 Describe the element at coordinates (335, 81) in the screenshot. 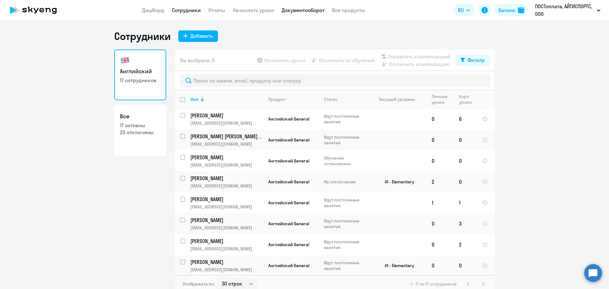

I see `input: Поиск по имени, email, продукту или статусу` at that location.